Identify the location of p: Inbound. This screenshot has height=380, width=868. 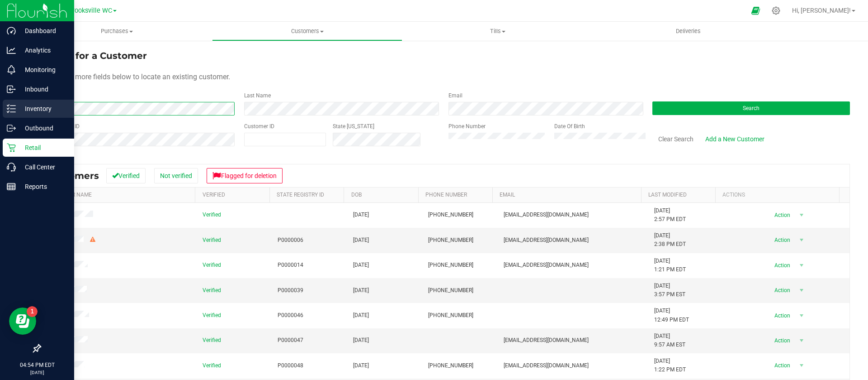
(43, 89).